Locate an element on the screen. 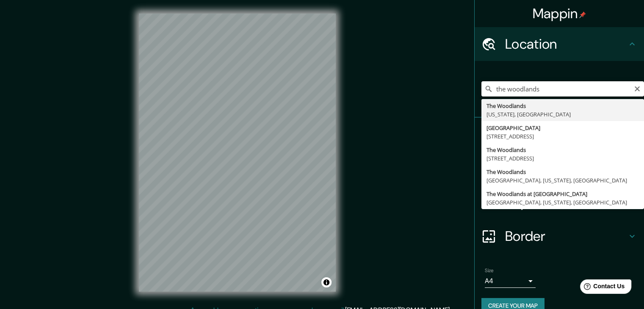 The height and width of the screenshot is (309, 644). span: Contact Us is located at coordinates (40, 10).